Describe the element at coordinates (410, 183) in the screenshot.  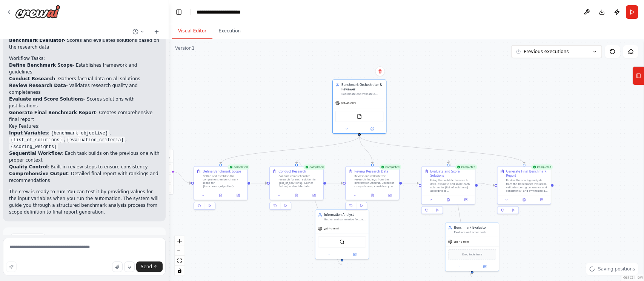
I see `g: Edge from 32aa42b5-c564-4505-aa35-d7ee7ccff9ba to af1581f1-b916-47b0-a1d7-8d03c0176d92` at that location.